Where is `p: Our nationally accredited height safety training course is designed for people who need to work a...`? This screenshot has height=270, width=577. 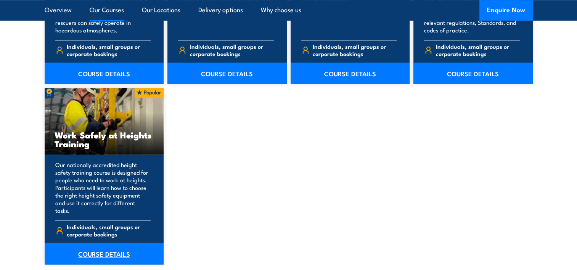 p: Our nationally accredited height safety training course is designed for people who need to work a... is located at coordinates (103, 188).